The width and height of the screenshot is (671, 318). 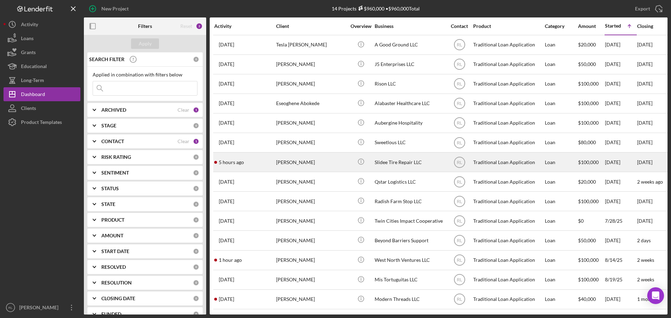 I want to click on button: Long-Term, so click(x=42, y=80).